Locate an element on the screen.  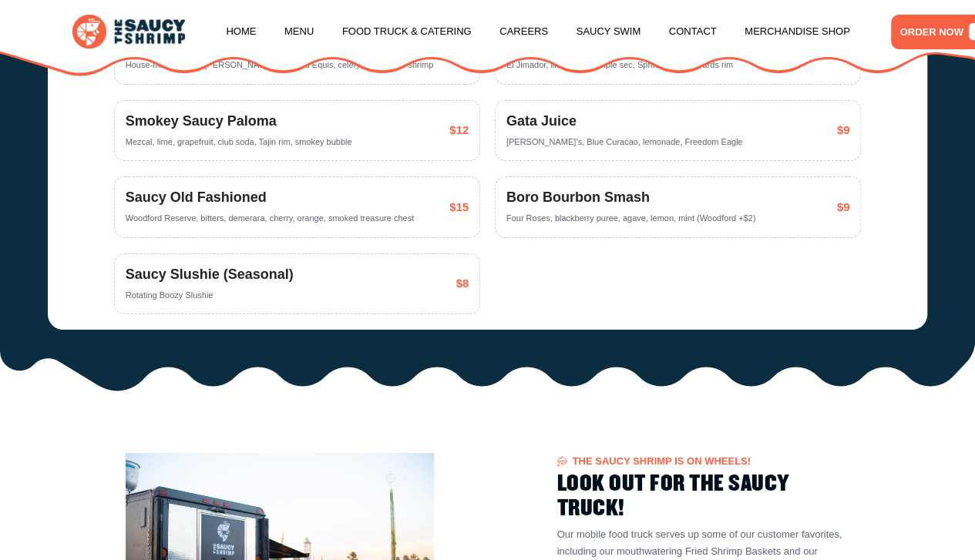
span: Mezcal, lime, grapefruit, club soda, Tajin rim, smokey bubble is located at coordinates (239, 142).